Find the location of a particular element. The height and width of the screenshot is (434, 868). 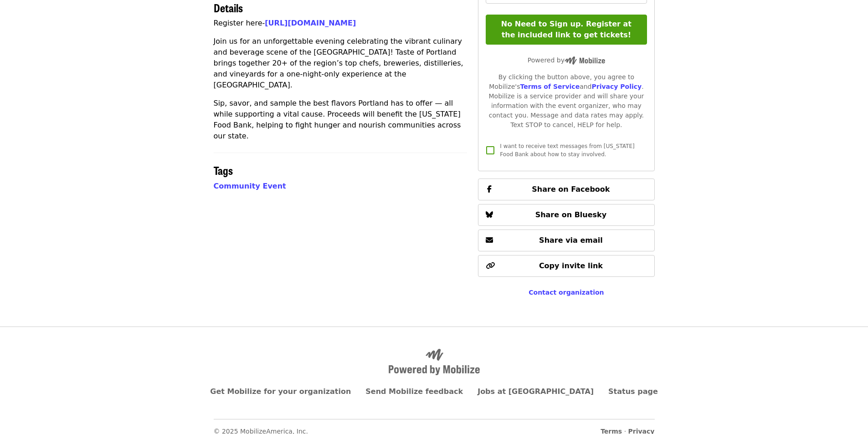

div: By clicking the button above, you agree to Mobilize's and . Mobilize is a service provider and wi... is located at coordinates (566, 101).